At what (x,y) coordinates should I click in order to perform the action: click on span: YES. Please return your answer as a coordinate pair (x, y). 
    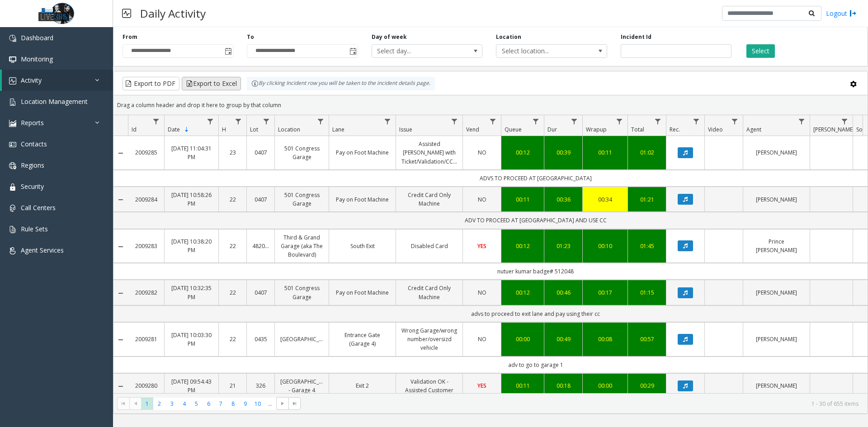
    Looking at the image, I should click on (482, 246).